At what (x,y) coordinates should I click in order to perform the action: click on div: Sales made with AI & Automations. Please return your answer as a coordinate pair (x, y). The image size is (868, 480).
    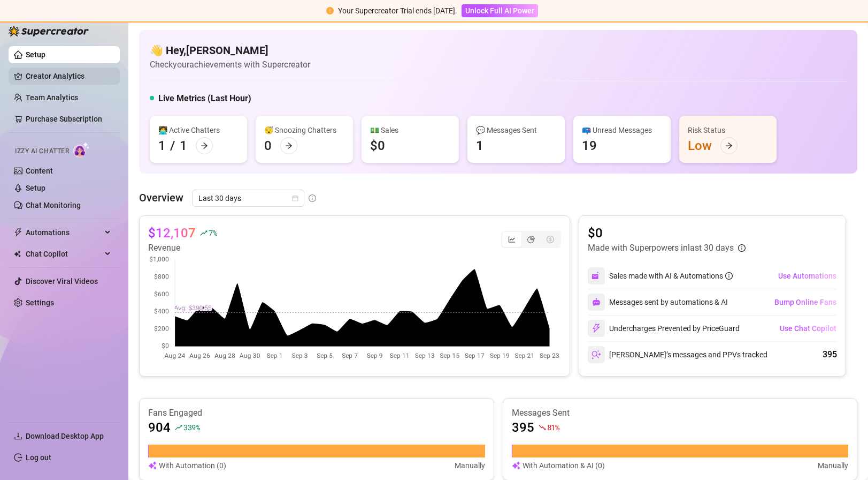
    Looking at the image, I should click on (671, 276).